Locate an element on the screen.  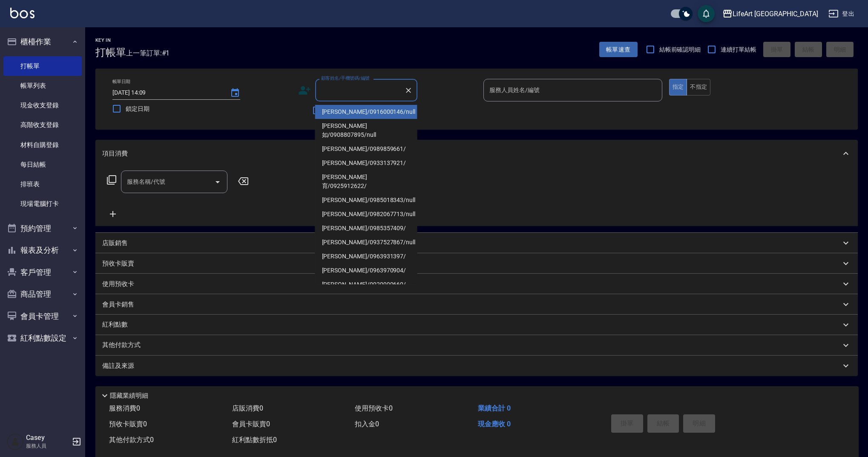
p: 紅利點數 is located at coordinates (117, 325).